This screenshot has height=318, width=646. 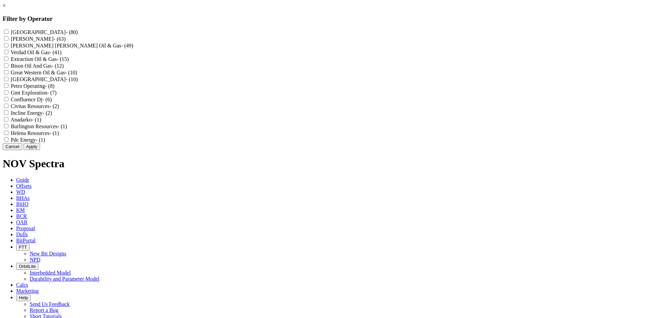 What do you see at coordinates (24, 186) in the screenshot?
I see `span: Offsets` at bounding box center [24, 186].